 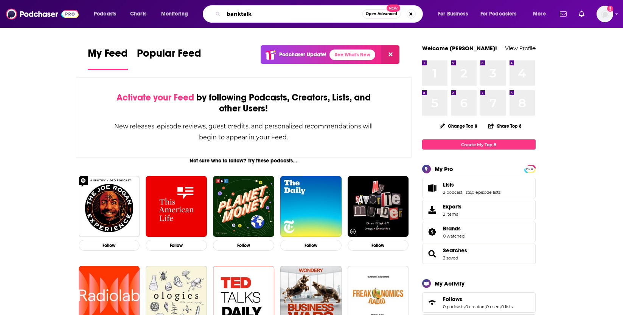 What do you see at coordinates (302, 54) in the screenshot?
I see `p: Podchaser Update!` at bounding box center [302, 54].